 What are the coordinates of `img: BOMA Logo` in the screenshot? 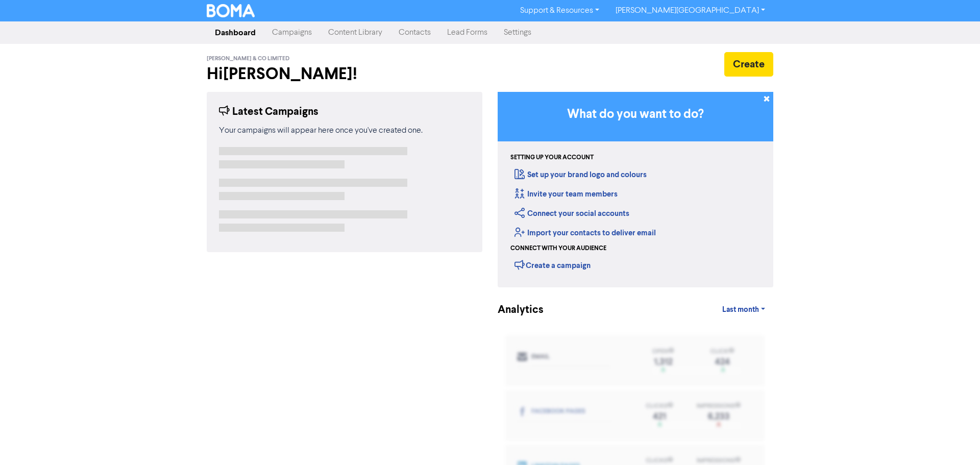 It's located at (231, 11).